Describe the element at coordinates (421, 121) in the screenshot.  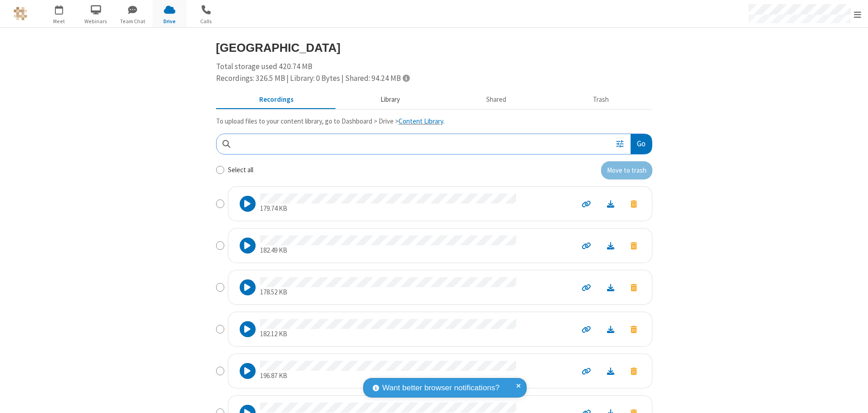
I see `a: Content Library` at that location.